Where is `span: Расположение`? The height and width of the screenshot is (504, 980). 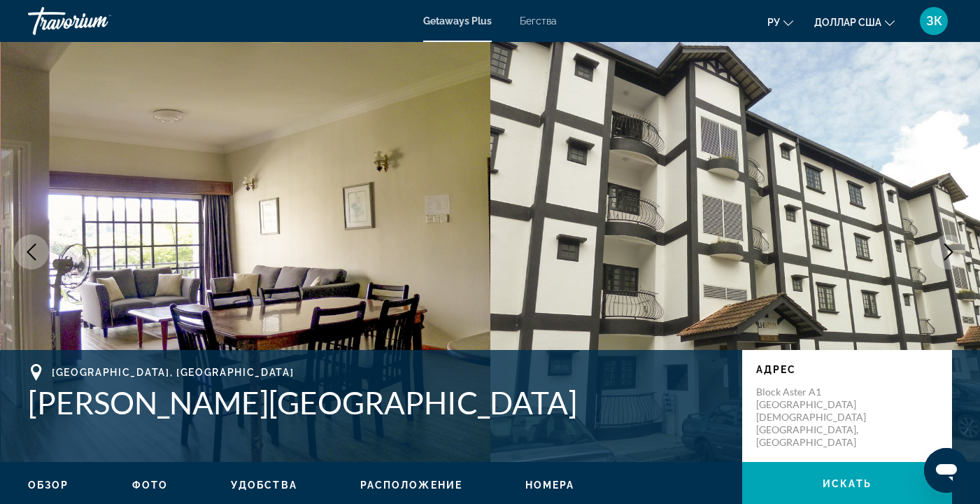 span: Расположение is located at coordinates (411, 485).